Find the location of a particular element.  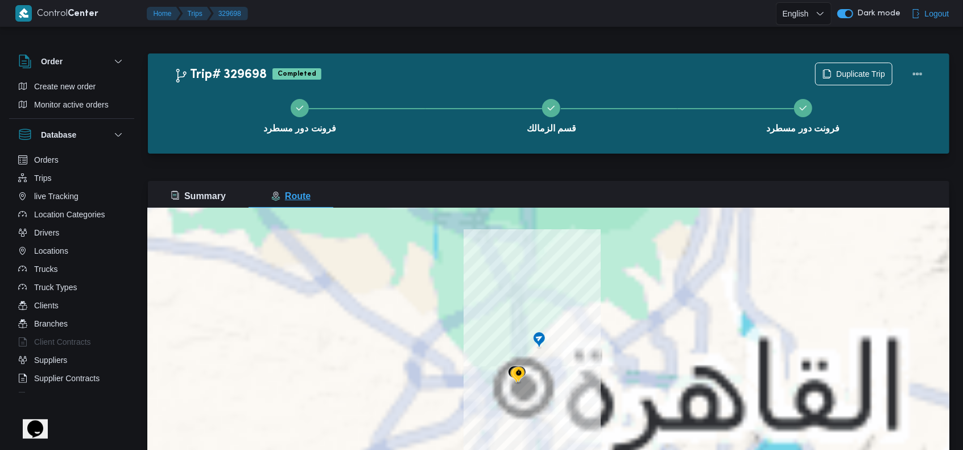

button: Locations is located at coordinates (72, 251).